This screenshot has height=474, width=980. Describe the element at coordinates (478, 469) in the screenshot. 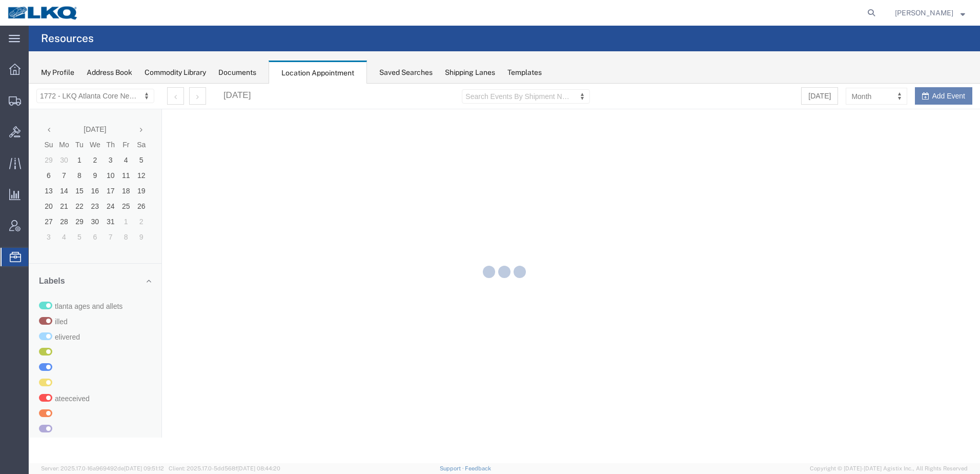

I see `a: Feedback` at that location.